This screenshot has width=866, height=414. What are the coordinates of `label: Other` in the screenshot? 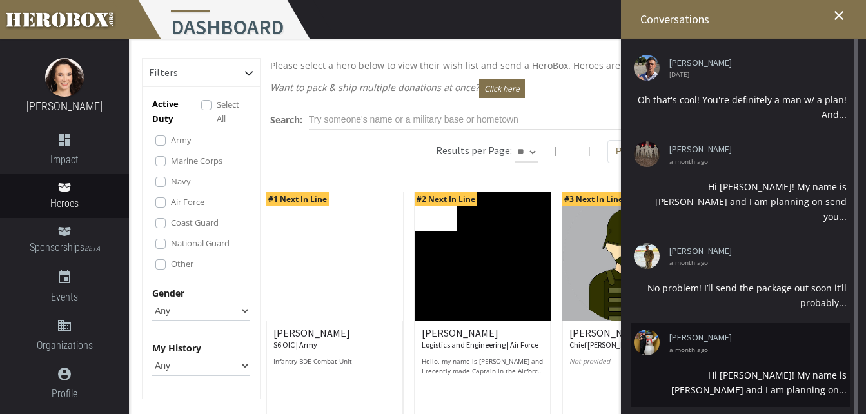 It's located at (182, 264).